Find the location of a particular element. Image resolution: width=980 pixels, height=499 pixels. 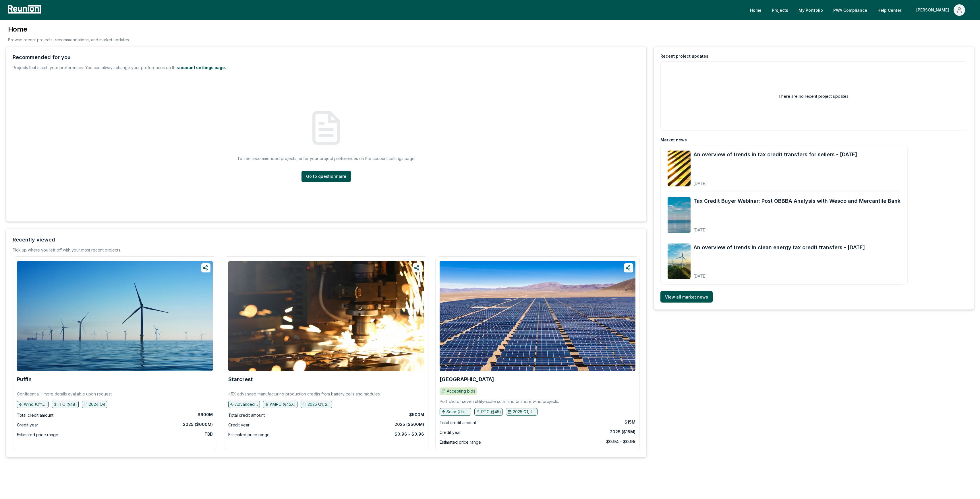

a: Go to questionnaire is located at coordinates (326, 176).